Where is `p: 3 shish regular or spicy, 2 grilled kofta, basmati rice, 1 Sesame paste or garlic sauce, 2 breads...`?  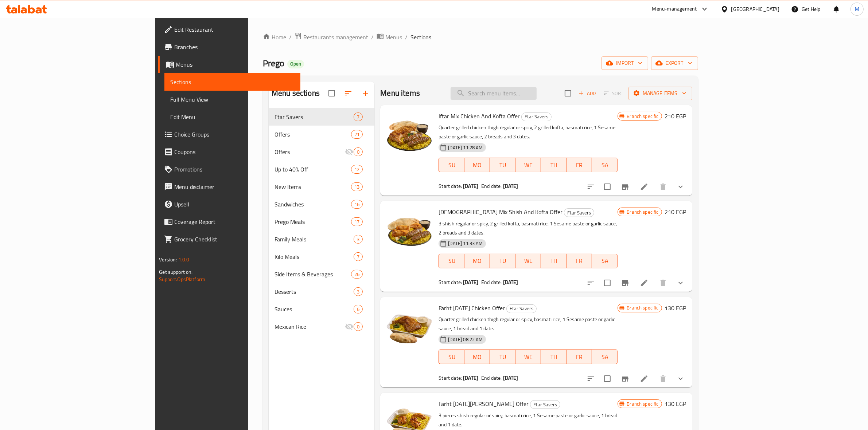
p: 3 shish regular or spicy, 2 grilled kofta, basmati rice, 1 Sesame paste or garlic sauce, 2 breads... is located at coordinates (528, 228).